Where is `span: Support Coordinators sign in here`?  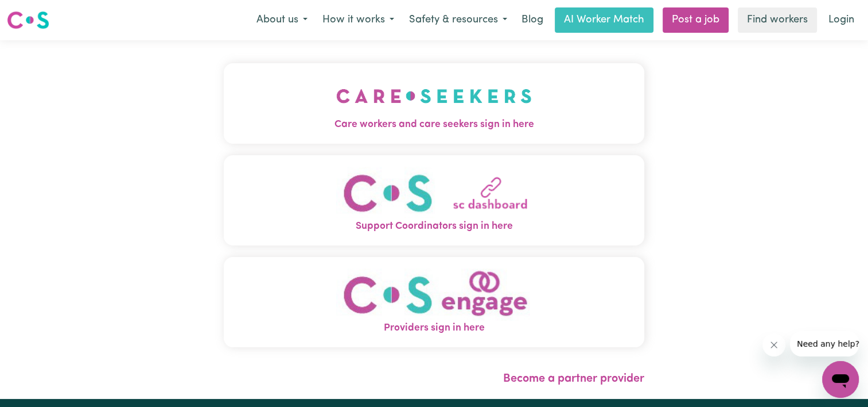
span: Support Coordinators sign in here is located at coordinates (434, 226).